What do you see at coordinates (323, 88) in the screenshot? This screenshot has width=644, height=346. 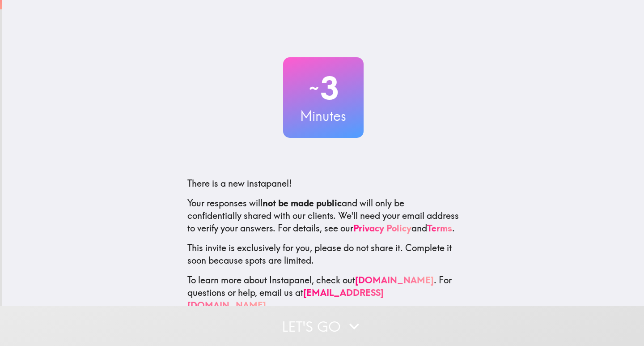 I see `h2: 3` at bounding box center [323, 88].